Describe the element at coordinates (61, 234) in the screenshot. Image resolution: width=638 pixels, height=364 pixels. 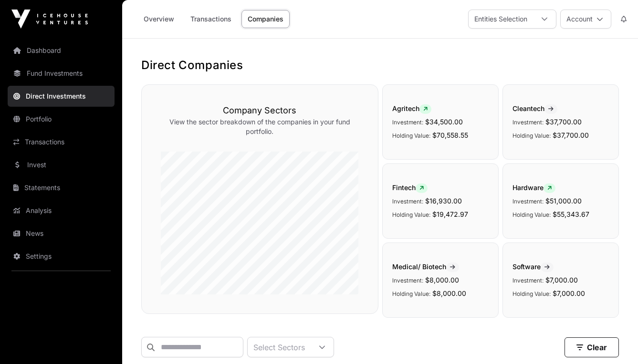
I see `a: News` at that location.